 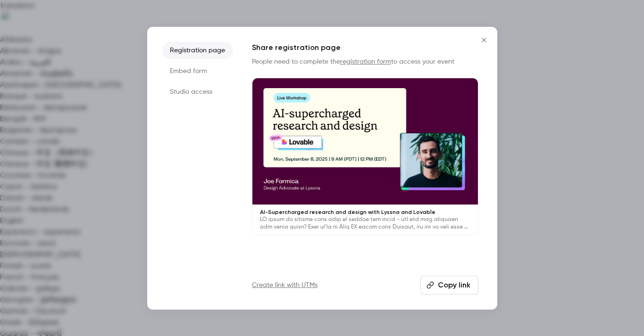 What do you see at coordinates (449, 286) in the screenshot?
I see `button: Copy link` at bounding box center [449, 286].